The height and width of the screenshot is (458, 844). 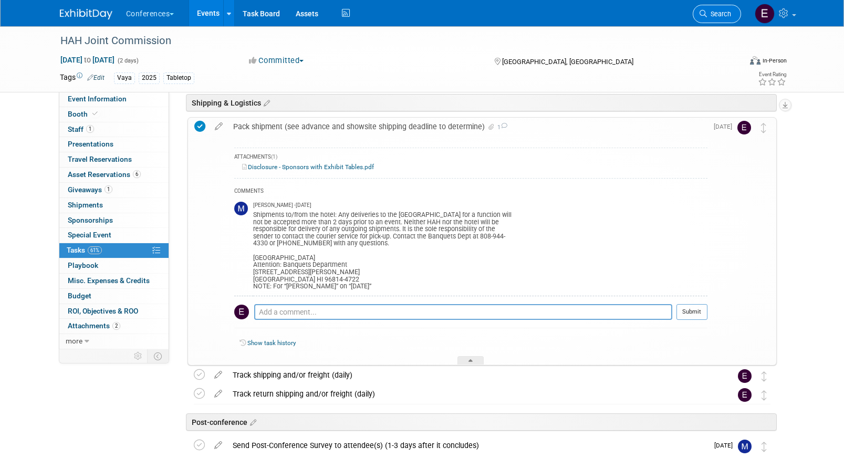 What do you see at coordinates (81, 129) in the screenshot?
I see `span: Staff` at bounding box center [81, 129].